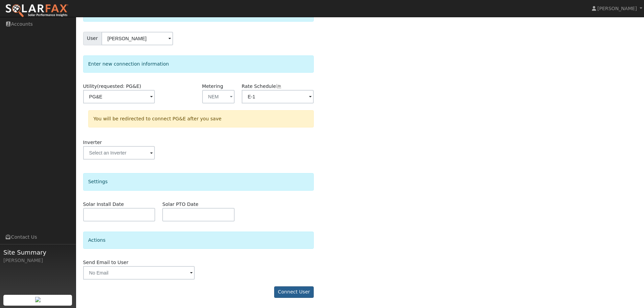 This screenshot has height=308, width=644. What do you see at coordinates (262, 86) in the screenshot?
I see `label: Rate Schedule` at bounding box center [262, 86].